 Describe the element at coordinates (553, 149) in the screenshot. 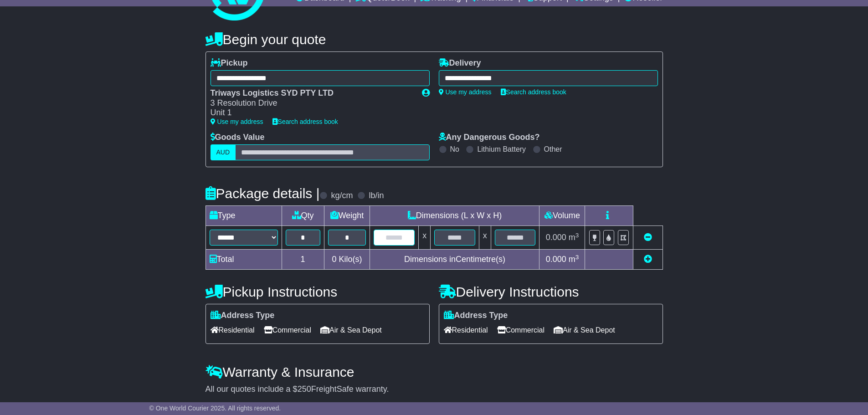

I see `label: Other` at that location.